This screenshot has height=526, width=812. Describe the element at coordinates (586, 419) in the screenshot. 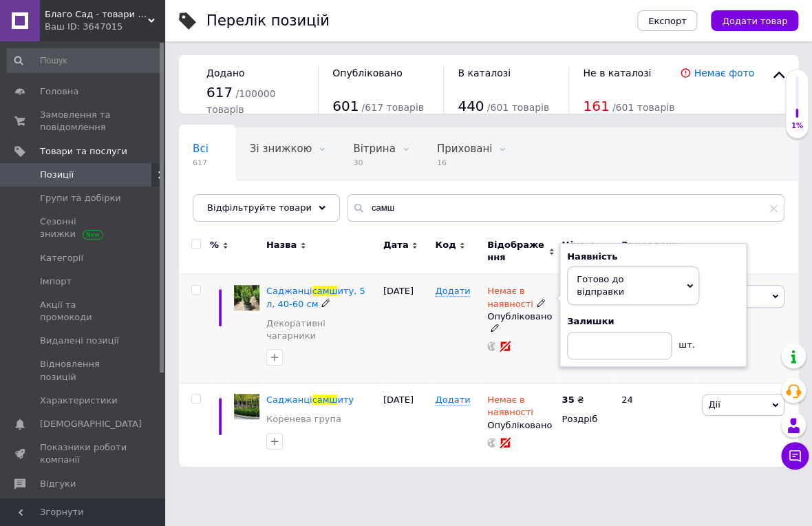

I see `div: Роздріб` at that location.